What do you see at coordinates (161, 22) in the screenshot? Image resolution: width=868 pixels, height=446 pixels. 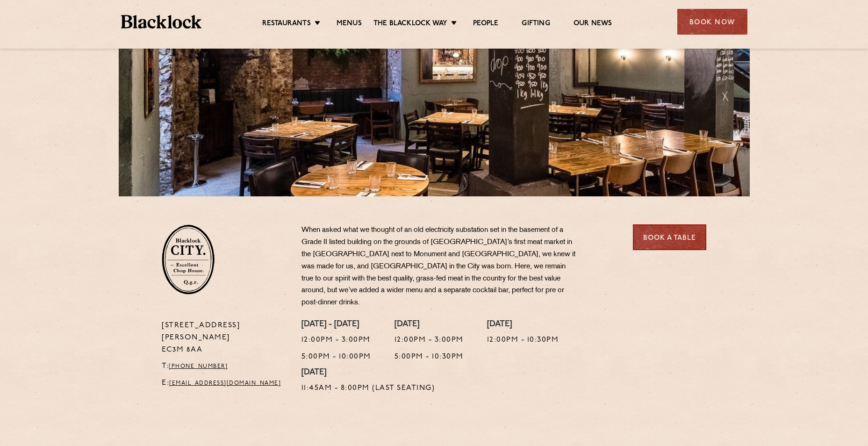 I see `img: BL_Textured_Logo-footer-cropped.svg` at bounding box center [161, 22].